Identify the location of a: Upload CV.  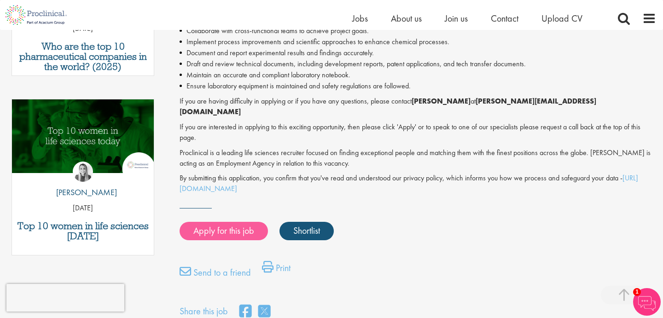
(562, 18).